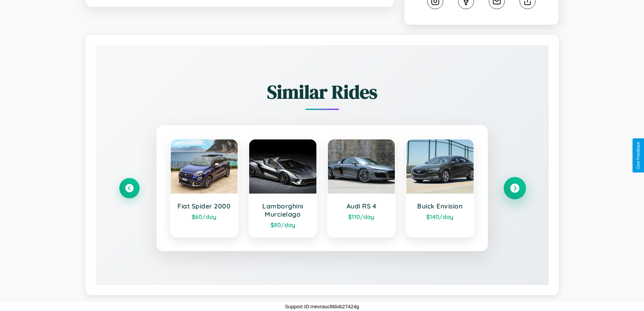 The width and height of the screenshot is (644, 311). What do you see at coordinates (439, 206) in the screenshot?
I see `h3: Buick Envision` at bounding box center [439, 206].